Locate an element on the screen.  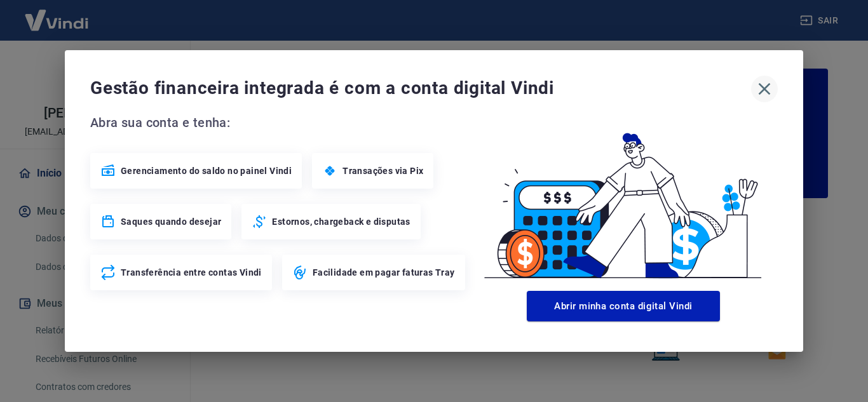
img: Good Billing is located at coordinates (623, 199).